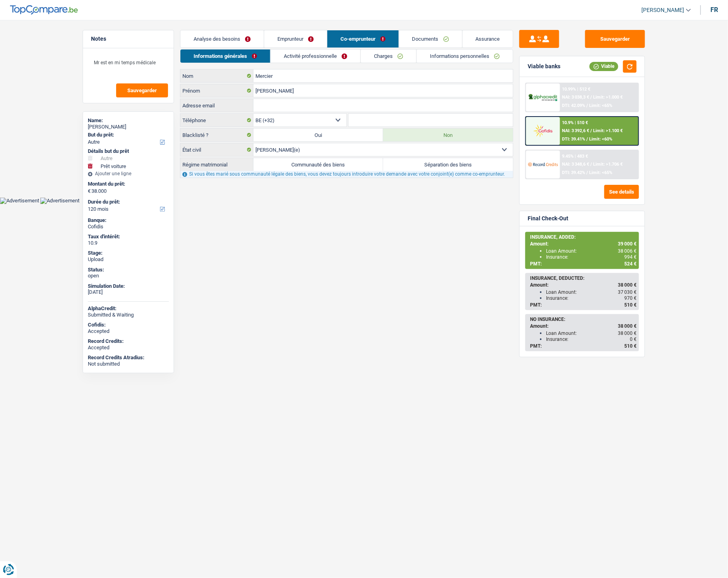  Describe the element at coordinates (604, 66) in the screenshot. I see `div: Viable` at that location.